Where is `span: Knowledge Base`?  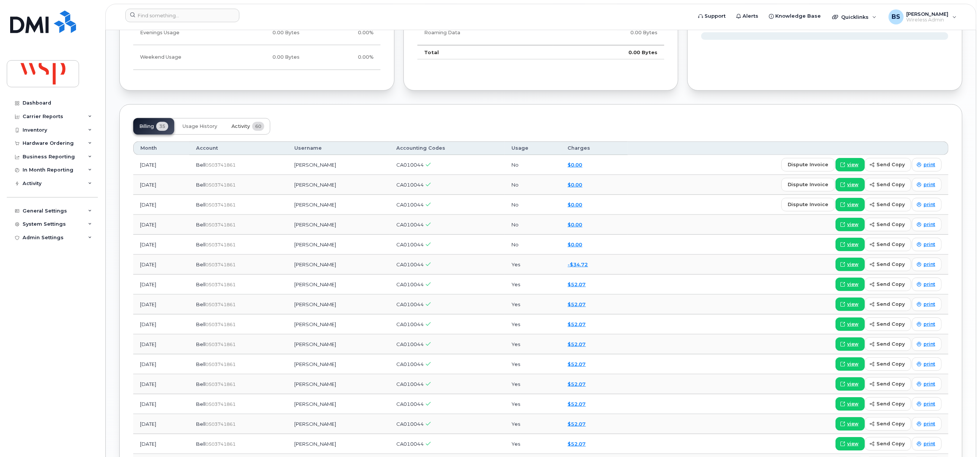 span: Knowledge Base is located at coordinates (798, 16).